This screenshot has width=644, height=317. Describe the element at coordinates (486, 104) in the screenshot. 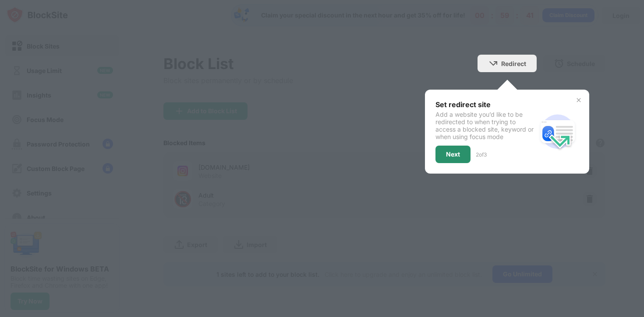

I see `div: Set redirect site` at that location.